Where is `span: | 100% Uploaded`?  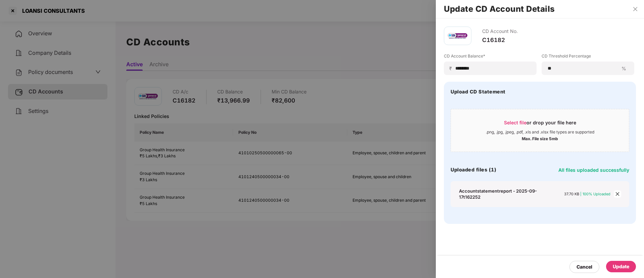
span: | 100% Uploaded is located at coordinates (596, 194).